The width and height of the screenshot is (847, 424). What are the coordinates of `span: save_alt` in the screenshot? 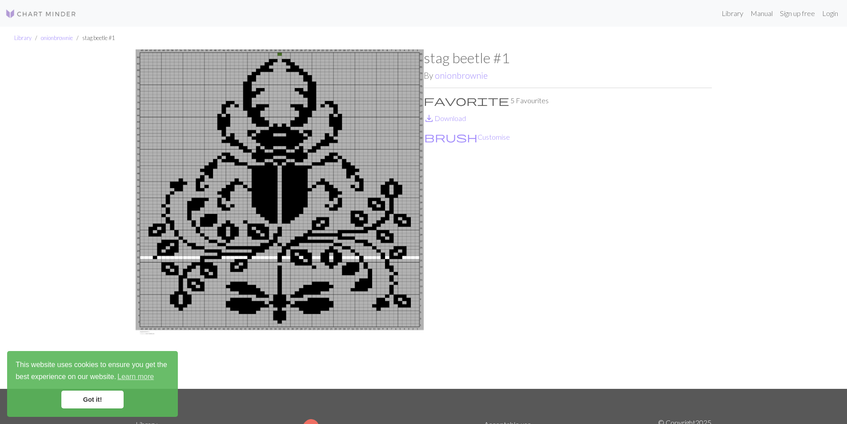 It's located at (429, 118).